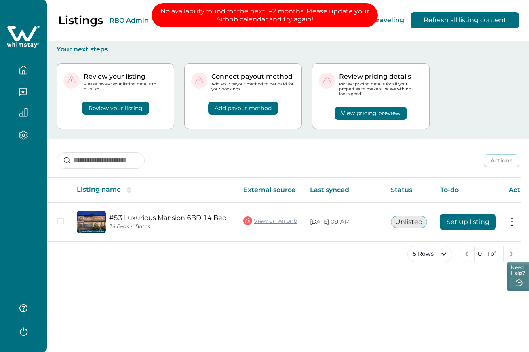 The image size is (529, 352). I want to click on p: Your next steps, so click(288, 49).